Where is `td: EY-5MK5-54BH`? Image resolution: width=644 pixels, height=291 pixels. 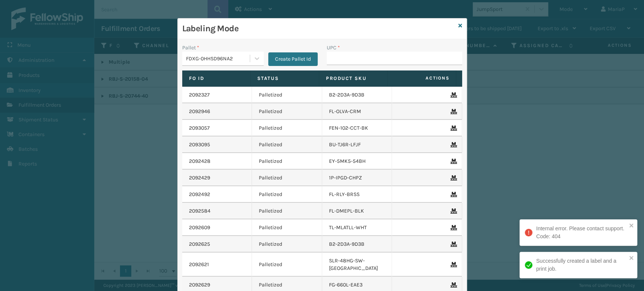 td: EY-5MK5-54BH is located at coordinates (357, 162).